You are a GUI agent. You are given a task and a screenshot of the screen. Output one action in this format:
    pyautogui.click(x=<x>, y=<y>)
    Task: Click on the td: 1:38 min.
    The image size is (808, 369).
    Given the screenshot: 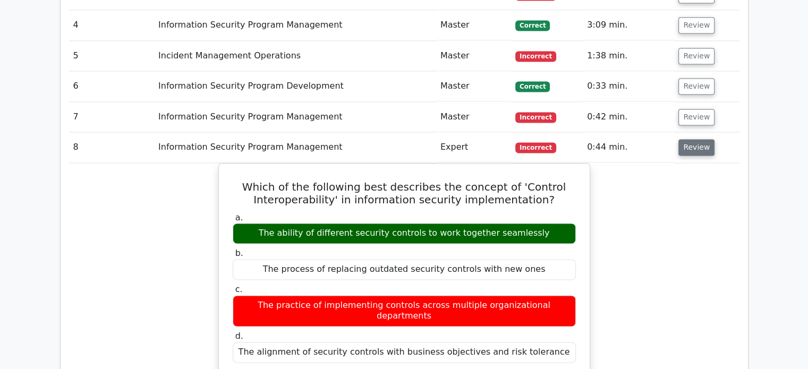 What is the action you would take?
    pyautogui.click(x=629, y=56)
    